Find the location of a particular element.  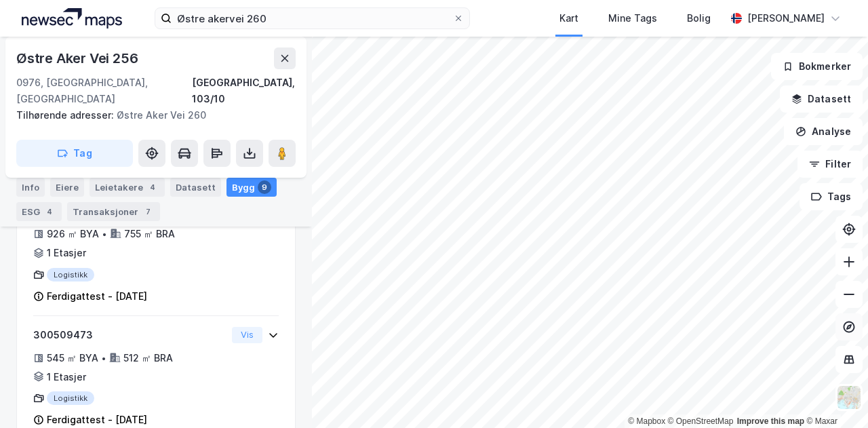

div: Bolig is located at coordinates (699, 19).